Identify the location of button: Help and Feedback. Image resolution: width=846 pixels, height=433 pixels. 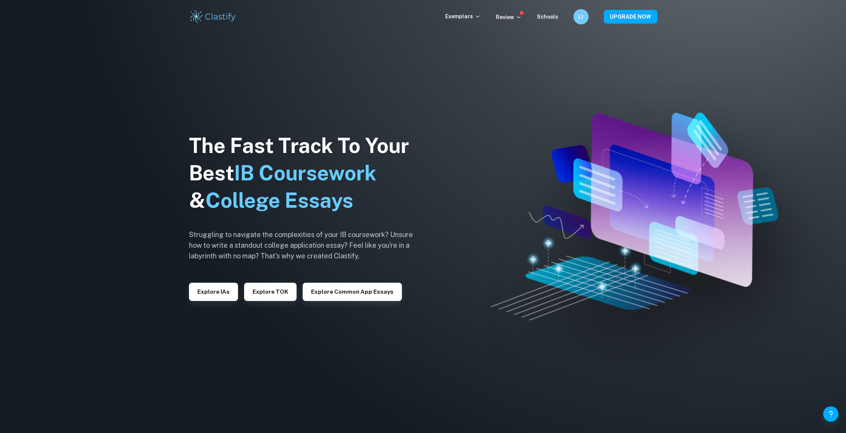
(831, 414).